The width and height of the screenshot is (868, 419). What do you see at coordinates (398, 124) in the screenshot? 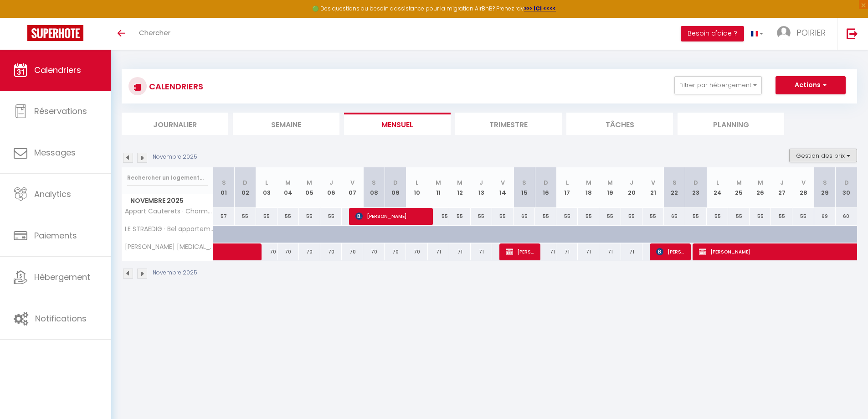
I see `li: Mensuel` at bounding box center [398, 124].